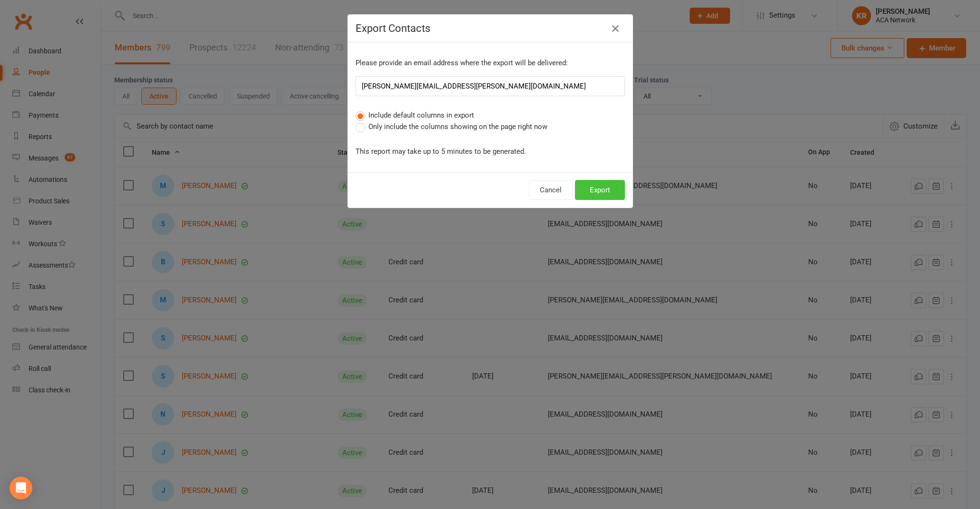 Image resolution: width=980 pixels, height=509 pixels. I want to click on button: Export, so click(600, 190).